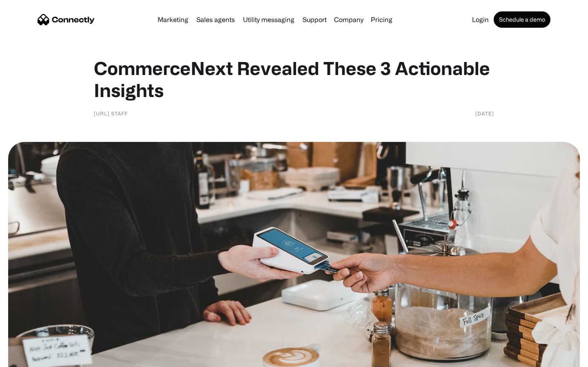 The height and width of the screenshot is (367, 588). I want to click on ul: Language list, so click(32, 359).